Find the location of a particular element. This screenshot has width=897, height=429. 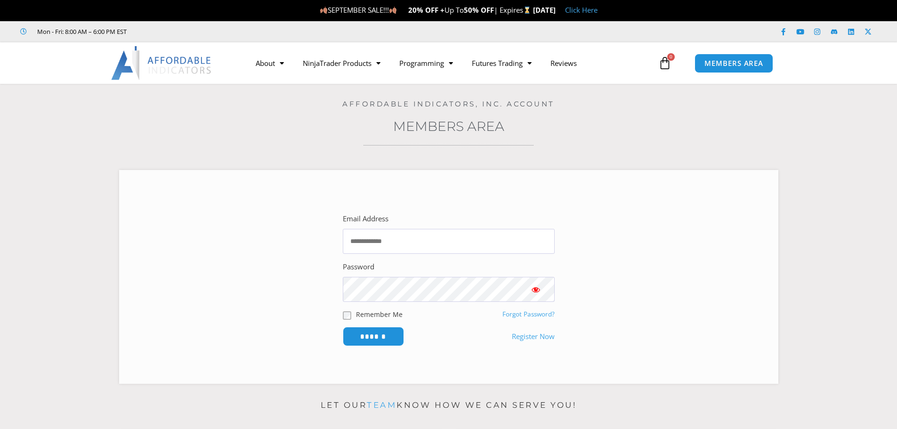

a: team is located at coordinates (381, 405).